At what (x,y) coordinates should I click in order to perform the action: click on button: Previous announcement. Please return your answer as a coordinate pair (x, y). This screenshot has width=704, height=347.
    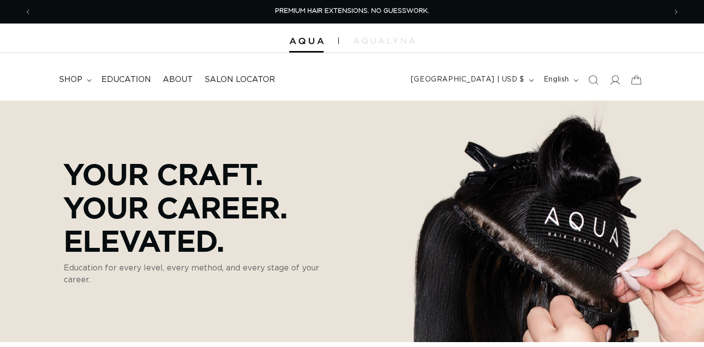
    Looking at the image, I should click on (28, 12).